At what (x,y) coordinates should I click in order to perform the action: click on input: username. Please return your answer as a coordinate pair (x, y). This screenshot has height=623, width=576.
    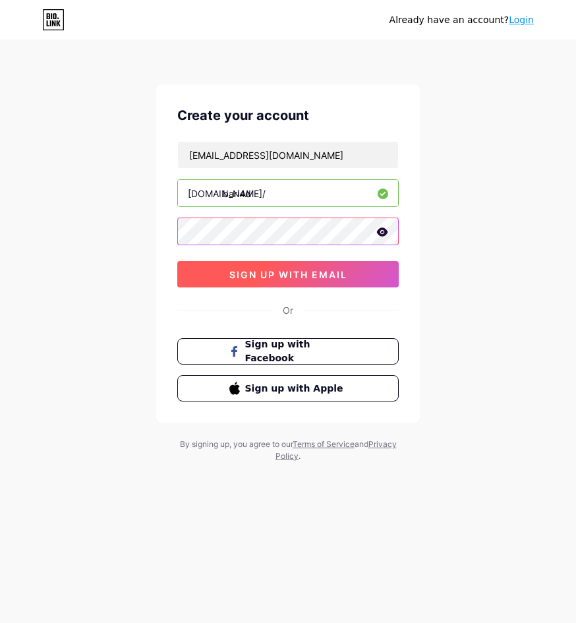
    Looking at the image, I should click on (288, 193).